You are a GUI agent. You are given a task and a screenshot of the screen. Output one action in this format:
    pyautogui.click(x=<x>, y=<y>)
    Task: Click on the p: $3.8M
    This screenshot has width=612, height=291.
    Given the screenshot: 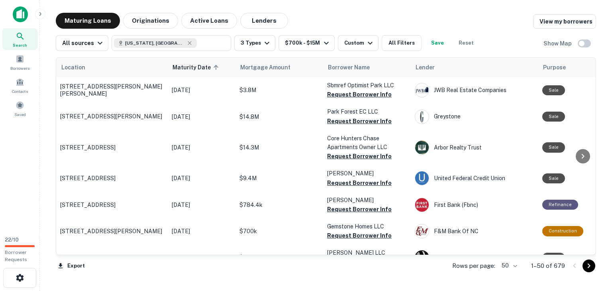 What is the action you would take?
    pyautogui.click(x=280, y=90)
    